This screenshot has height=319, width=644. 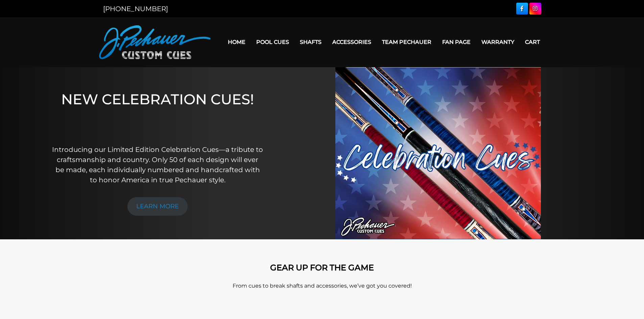 I want to click on a: Team Pechauer, so click(x=407, y=42).